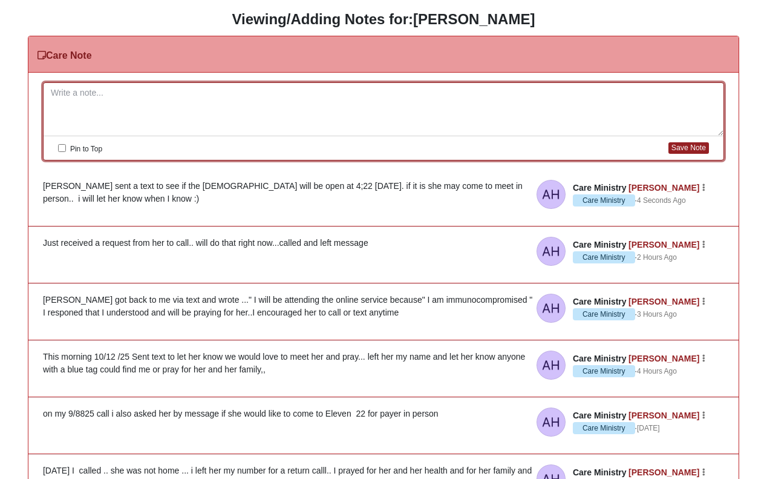  What do you see at coordinates (657, 257) in the screenshot?
I see `time: October 12, 2025, 10:14 AM` at bounding box center [657, 257].